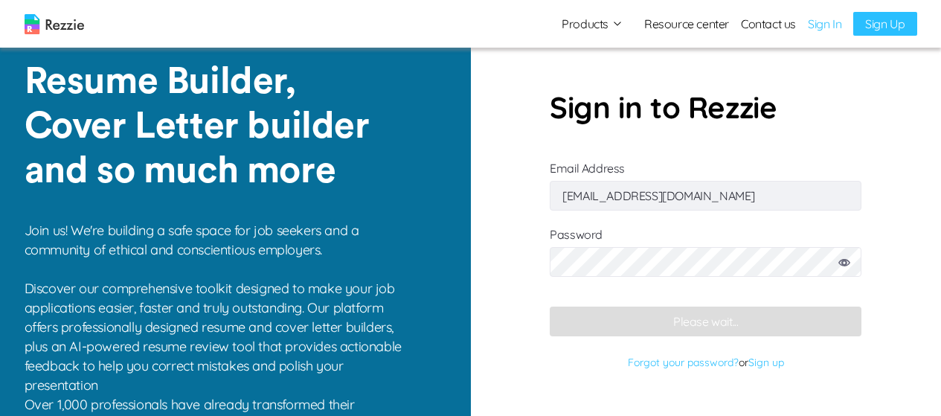  I want to click on a: Sign Up, so click(885, 24).